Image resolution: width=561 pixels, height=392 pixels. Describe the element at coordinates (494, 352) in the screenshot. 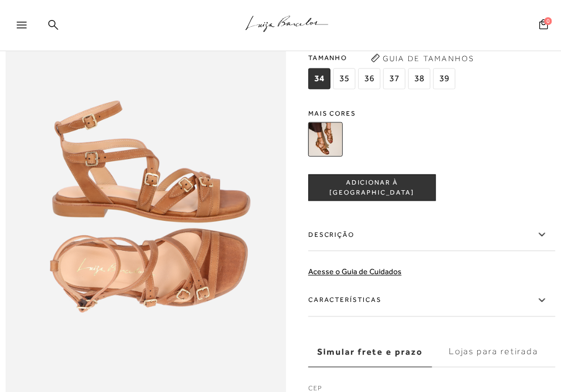

I see `label: Lojas para retirada` at that location.